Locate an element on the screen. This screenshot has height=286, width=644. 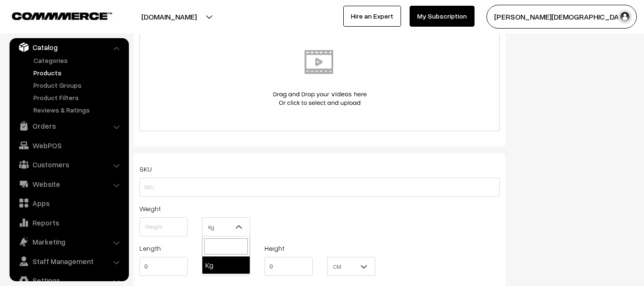
a: Staff Management is located at coordinates (69, 261).